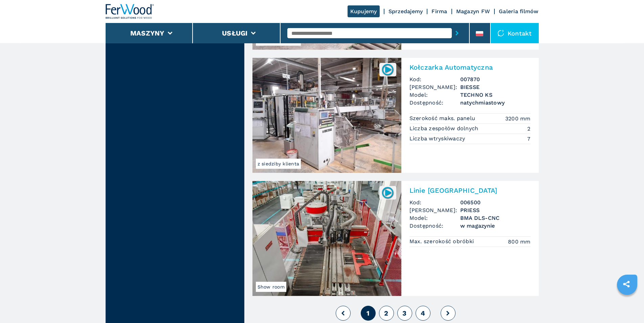 Image resolution: width=644 pixels, height=323 pixels. Describe the element at coordinates (501, 33) in the screenshot. I see `img: Kontakt` at that location.